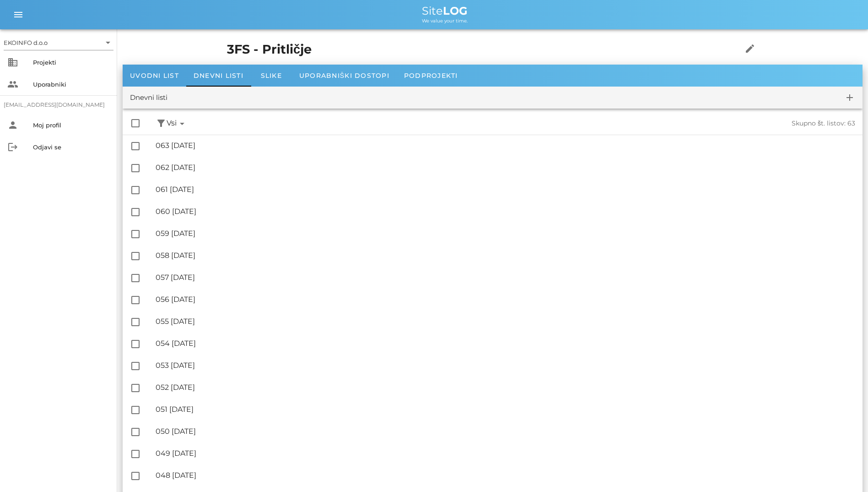 This screenshot has width=868, height=492. Describe the element at coordinates (445, 21) in the screenshot. I see `span: We value your time.` at that location.